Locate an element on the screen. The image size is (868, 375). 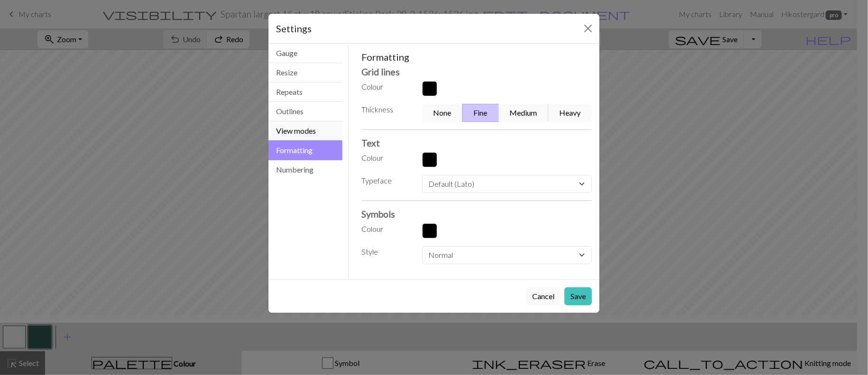
button: Formatting is located at coordinates (305, 150).